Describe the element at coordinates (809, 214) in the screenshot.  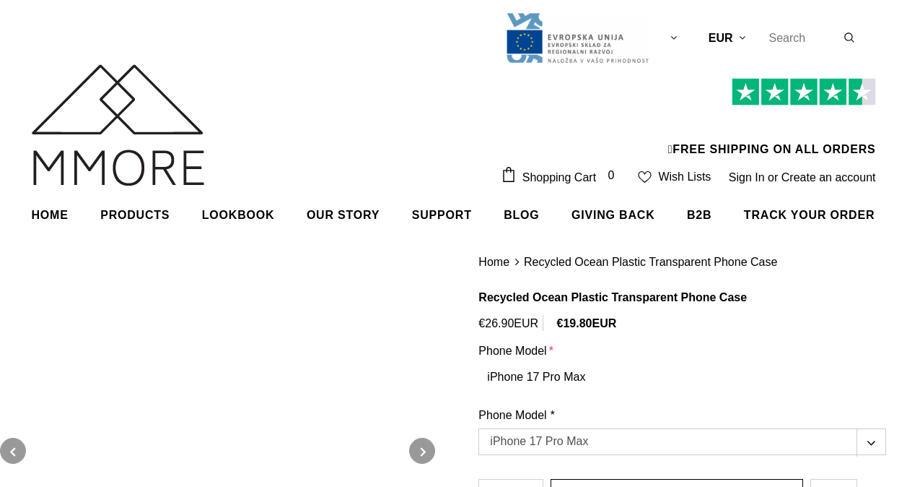
I see `span: Track your order` at that location.